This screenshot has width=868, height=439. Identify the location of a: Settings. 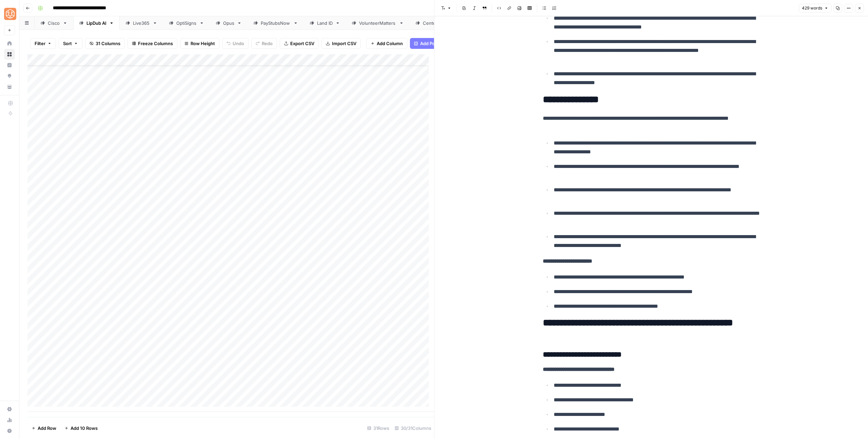
(9, 409).